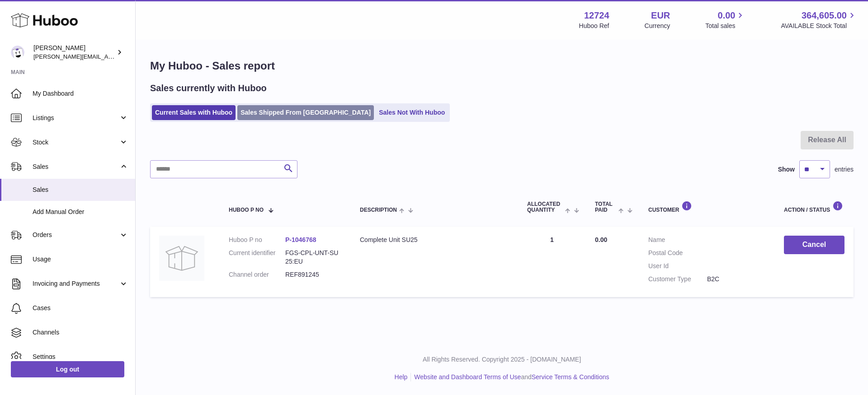 This screenshot has width=868, height=395. I want to click on span: Add Manual Order, so click(80, 212).